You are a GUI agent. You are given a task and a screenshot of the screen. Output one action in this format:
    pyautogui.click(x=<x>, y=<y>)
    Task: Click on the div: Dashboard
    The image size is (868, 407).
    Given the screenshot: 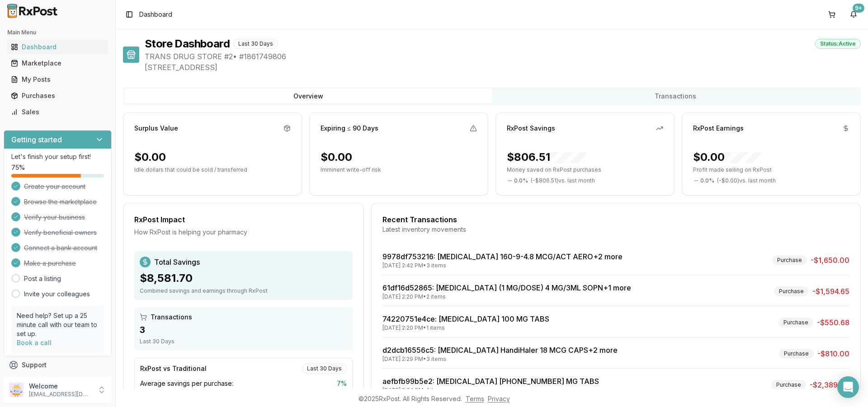 What is the action you would take?
    pyautogui.click(x=57, y=47)
    